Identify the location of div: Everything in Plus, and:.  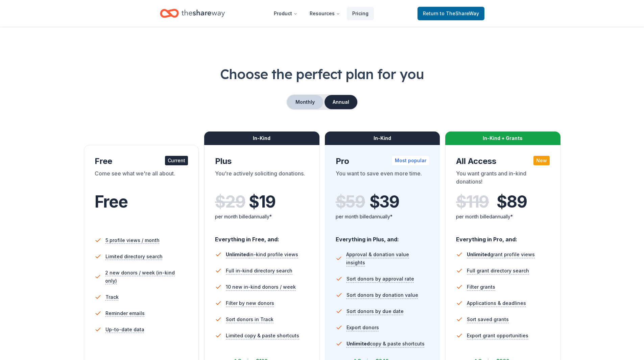
(382, 237).